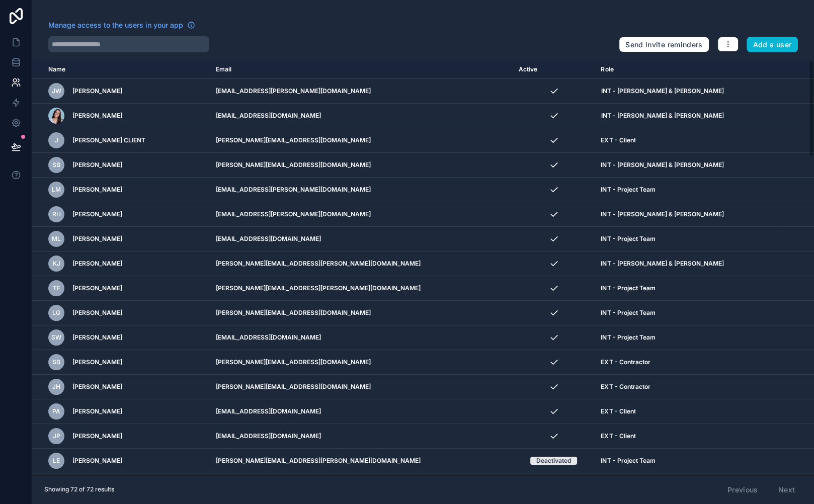 This screenshot has height=504, width=814. What do you see at coordinates (361, 70) in the screenshot?
I see `th: Email` at bounding box center [361, 70].